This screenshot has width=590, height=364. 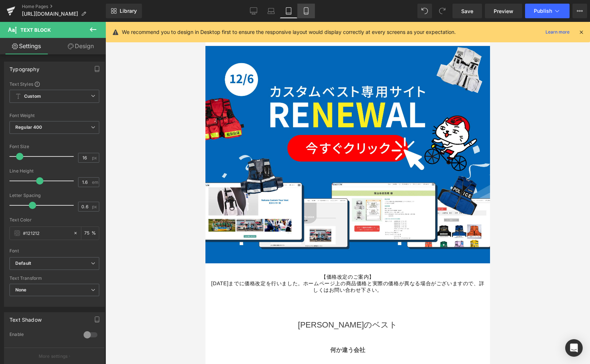 I want to click on span: Text Block, so click(x=36, y=30).